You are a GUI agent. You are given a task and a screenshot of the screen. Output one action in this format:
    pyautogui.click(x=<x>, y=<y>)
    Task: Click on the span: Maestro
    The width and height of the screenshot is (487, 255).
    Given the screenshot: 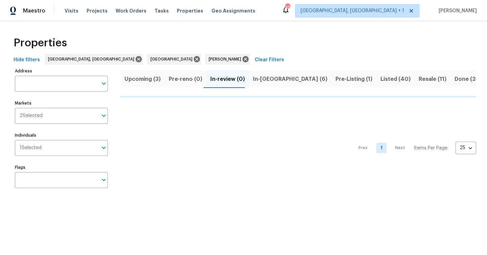 What is the action you would take?
    pyautogui.click(x=34, y=11)
    